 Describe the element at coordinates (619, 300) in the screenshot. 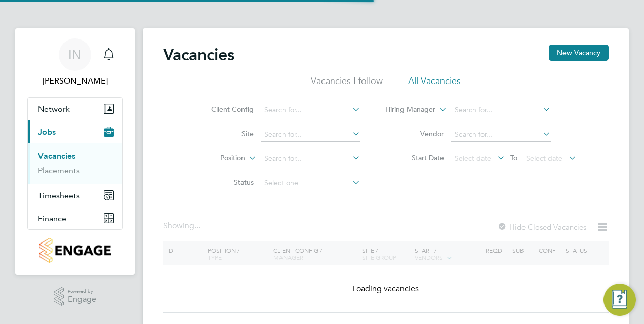

I see `button: Engage Resource Center` at that location.